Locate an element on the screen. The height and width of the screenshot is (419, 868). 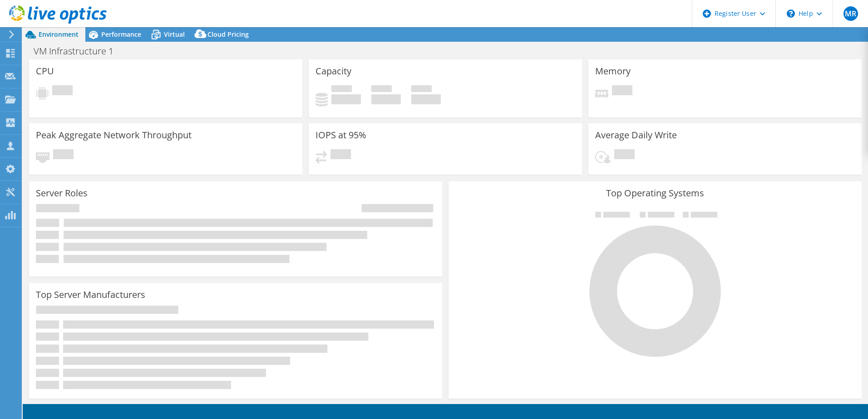
h3: Memory is located at coordinates (613, 71).